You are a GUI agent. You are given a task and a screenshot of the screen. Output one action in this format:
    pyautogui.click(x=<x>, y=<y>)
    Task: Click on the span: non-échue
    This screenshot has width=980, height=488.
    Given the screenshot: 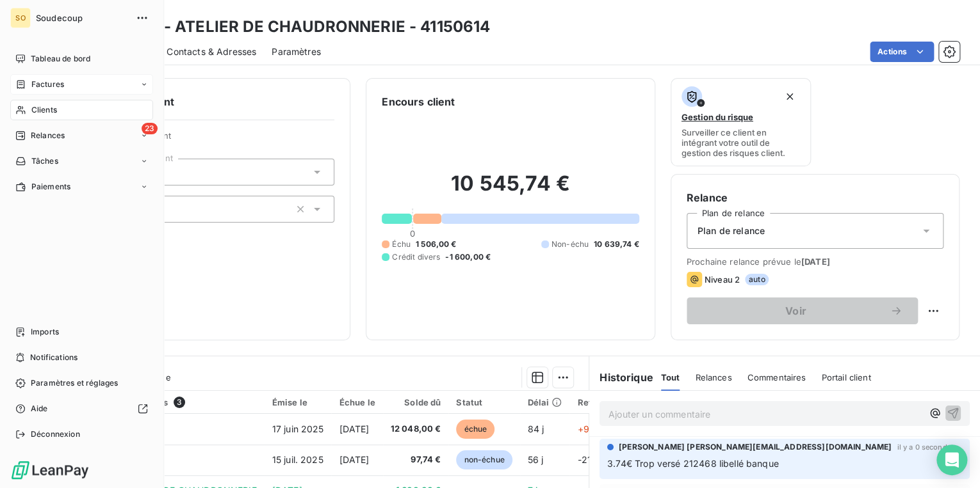 What is the action you would take?
    pyautogui.click(x=484, y=460)
    